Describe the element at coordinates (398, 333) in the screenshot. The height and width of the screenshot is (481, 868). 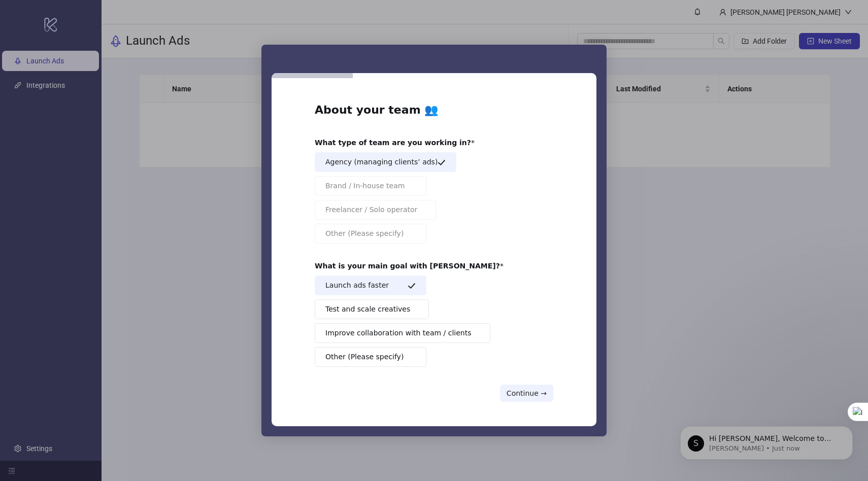
I see `span: Improve collaboration with team / clients` at that location.